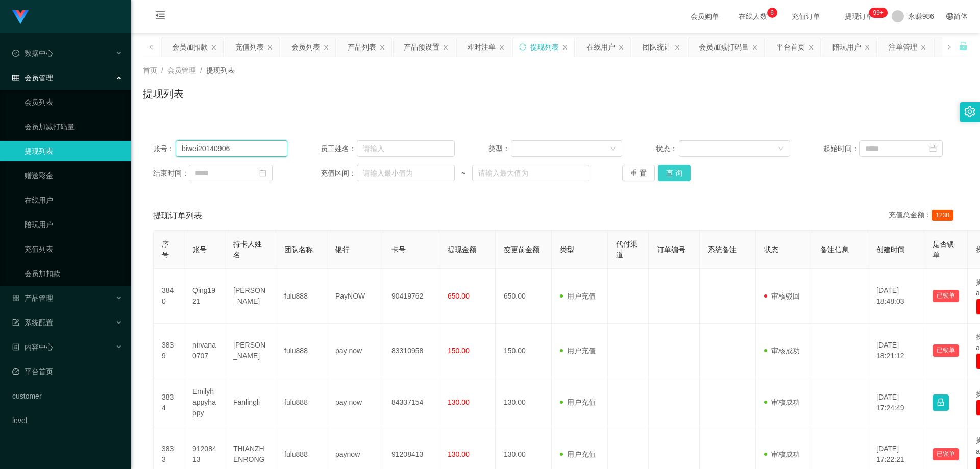 Image resolution: width=980 pixels, height=469 pixels. What do you see at coordinates (807, 16) in the screenshot?
I see `span: 充值订单` at bounding box center [807, 16].